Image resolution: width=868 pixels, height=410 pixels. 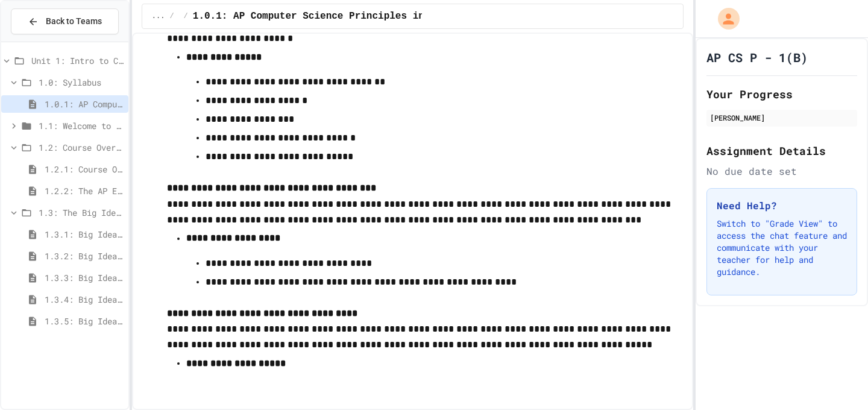 I want to click on span: 1.3.3: Big Idea 3 - Algorithms and Programming, so click(x=84, y=277).